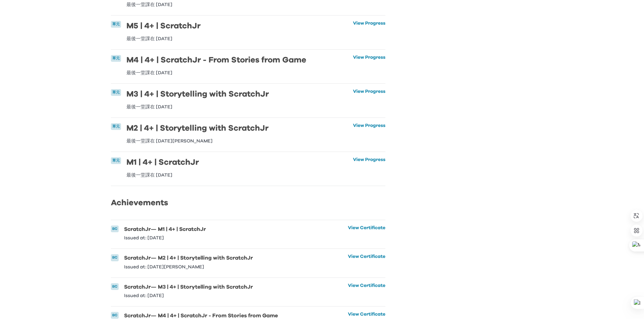 This screenshot has height=319, width=644. Describe the element at coordinates (188, 258) in the screenshot. I see `h6: ScratchJr — M2 | 4+ | Storytelling with ScratchJr` at that location.